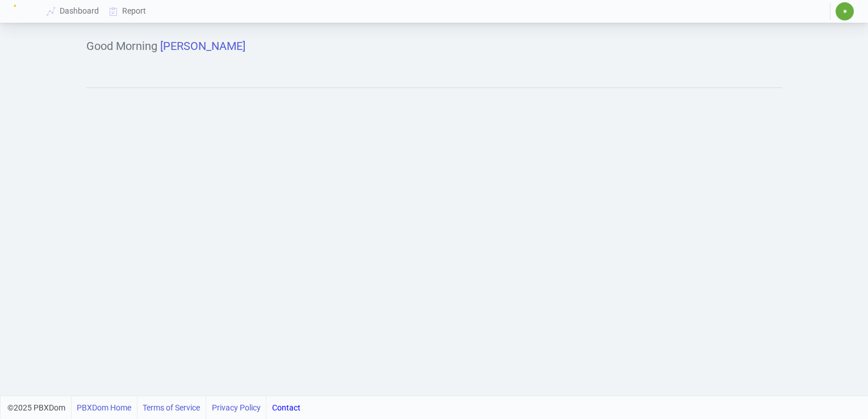 The height and width of the screenshot is (419, 868). What do you see at coordinates (154, 408) in the screenshot?
I see `div: ©2025 PBXDom` at bounding box center [154, 408].